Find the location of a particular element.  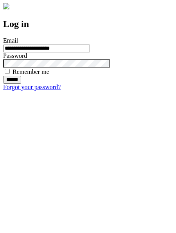

h2: Log in is located at coordinates (88, 24).